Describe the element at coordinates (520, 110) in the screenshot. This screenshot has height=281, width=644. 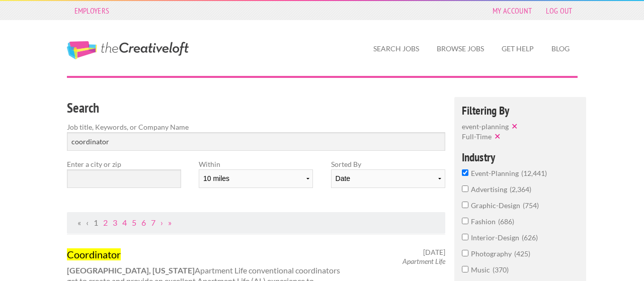
I see `h4: Filtering By` at that location.